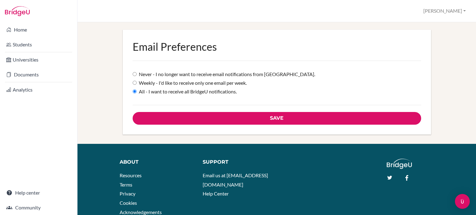 The image size is (476, 215). Describe the element at coordinates (38, 60) in the screenshot. I see `a: Universities` at that location.